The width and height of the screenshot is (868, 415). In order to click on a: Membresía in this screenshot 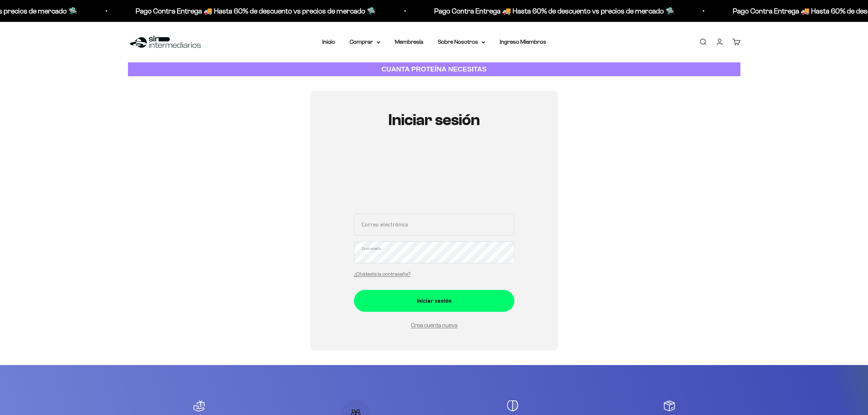, I will do `click(409, 42)`.